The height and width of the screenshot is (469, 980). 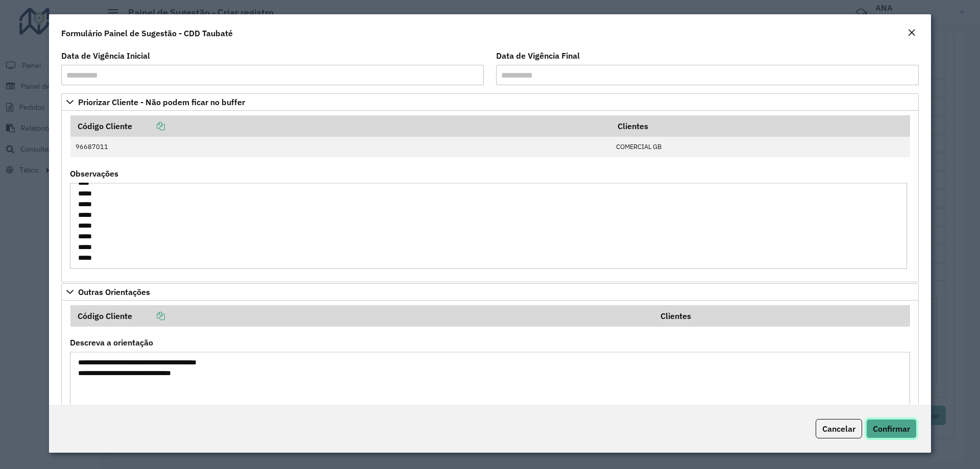 I want to click on a: Outras Orientações, so click(x=490, y=292).